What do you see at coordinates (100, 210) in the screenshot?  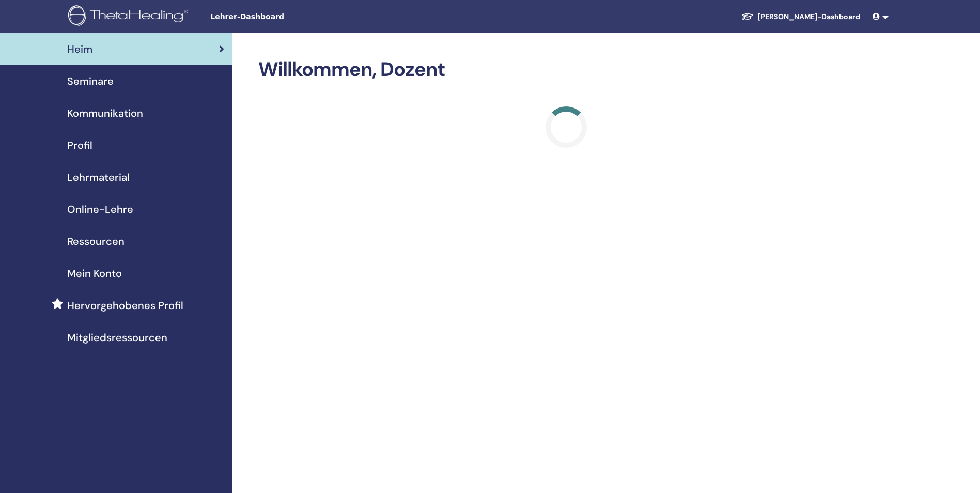 I see `span: Online-Lehre` at bounding box center [100, 210].